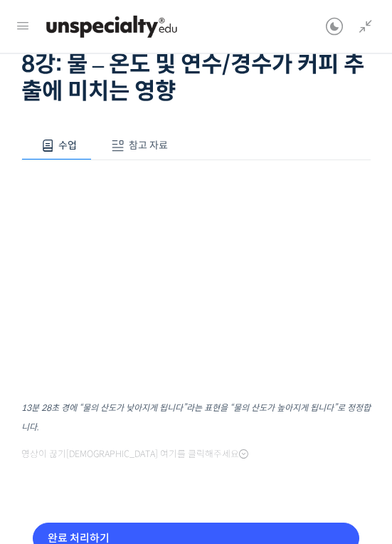 This screenshot has height=544, width=392. What do you see at coordinates (68, 146) in the screenshot?
I see `span: 수업` at bounding box center [68, 146].